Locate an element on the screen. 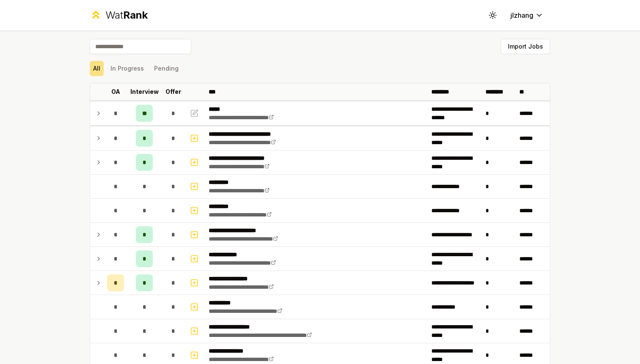 The width and height of the screenshot is (640, 364). button: In Progress is located at coordinates (127, 69).